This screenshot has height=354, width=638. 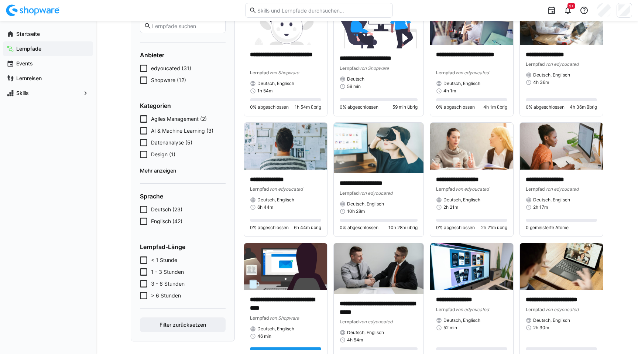 What do you see at coordinates (183, 196) in the screenshot?
I see `h4: Sprache` at bounding box center [183, 196].